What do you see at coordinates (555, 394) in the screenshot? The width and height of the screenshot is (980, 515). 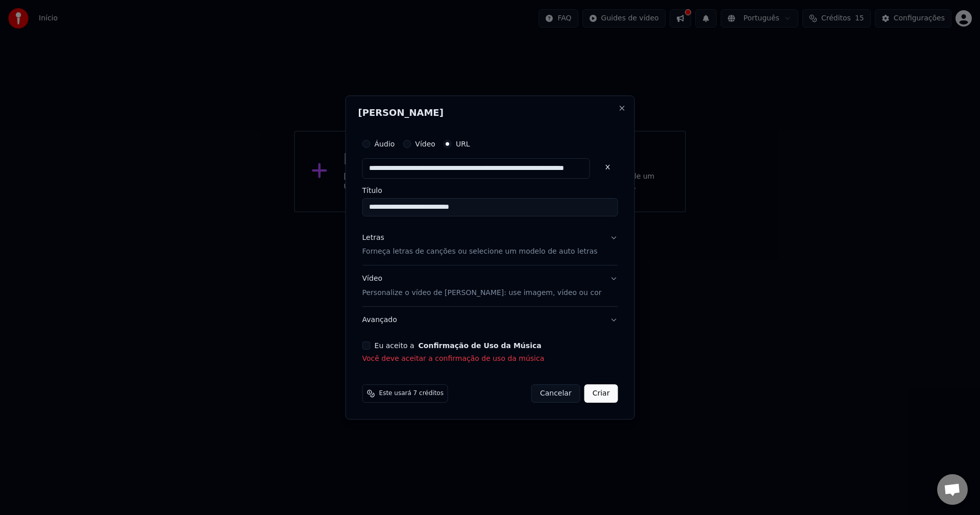 I see `button: Cancelar` at bounding box center [555, 394].